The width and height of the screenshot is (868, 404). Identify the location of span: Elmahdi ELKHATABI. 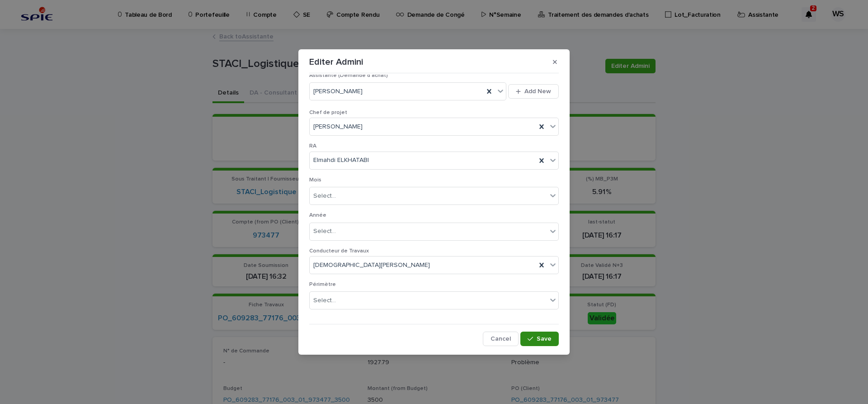
(341, 160).